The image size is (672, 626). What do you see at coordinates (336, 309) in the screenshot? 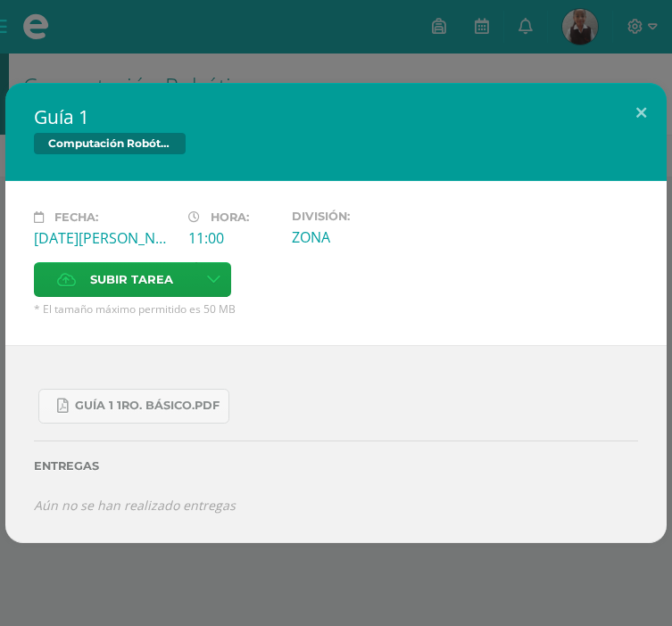
I see `span: * El tamaño máximo permitido es 50 MB` at bounding box center [336, 309].